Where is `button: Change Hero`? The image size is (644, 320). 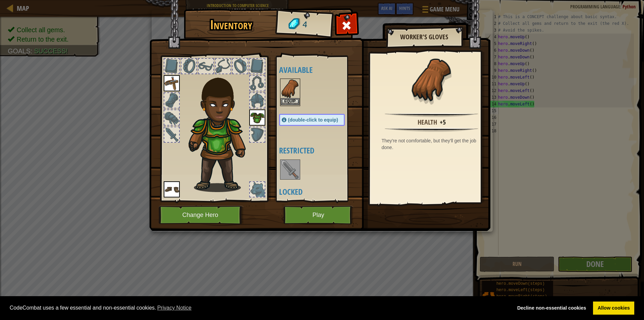 button: Change Hero is located at coordinates (201, 215).